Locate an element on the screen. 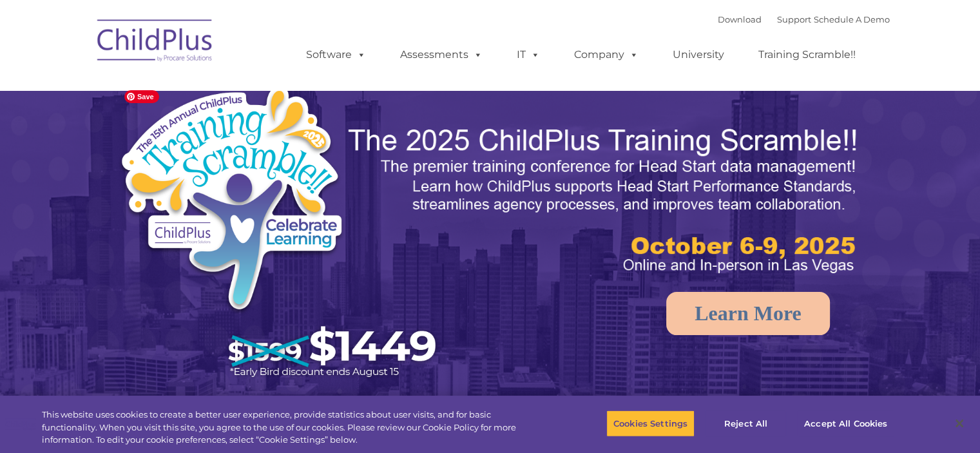 The height and width of the screenshot is (453, 980). a: Schedule A Demo is located at coordinates (852, 20).